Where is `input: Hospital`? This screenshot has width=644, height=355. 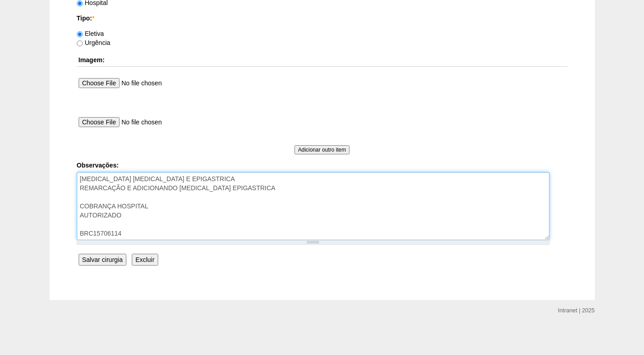
input: Hospital is located at coordinates (80, 3).